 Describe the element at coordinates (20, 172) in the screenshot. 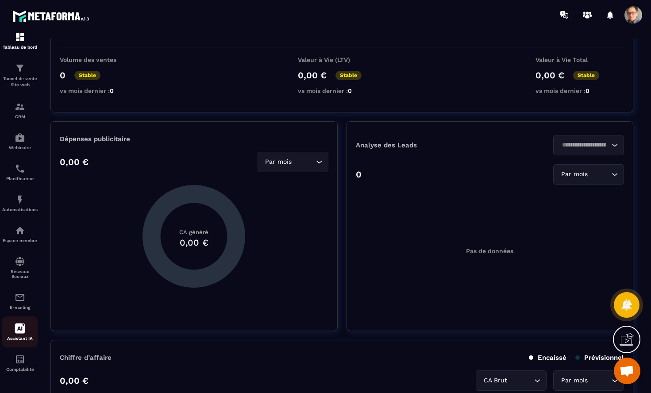

I see `a: schedulerschedulerPlanificateur` at that location.